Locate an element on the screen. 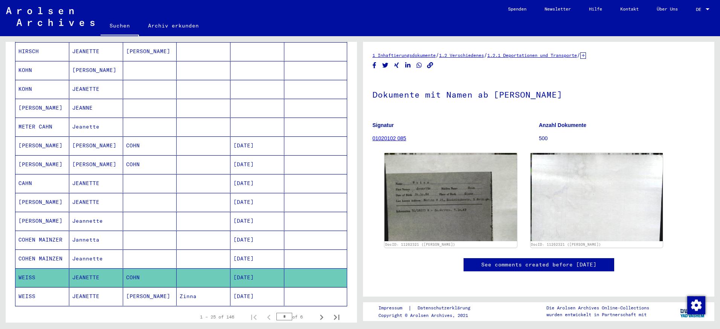 The image size is (720, 329). a: Datenschutzerklärung is located at coordinates (445, 308).